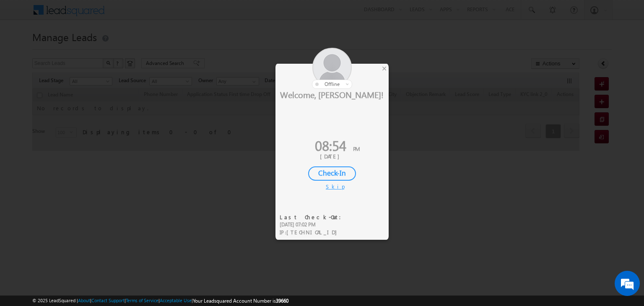 The image size is (644, 306). I want to click on div: Last Check-Out:, so click(313, 217).